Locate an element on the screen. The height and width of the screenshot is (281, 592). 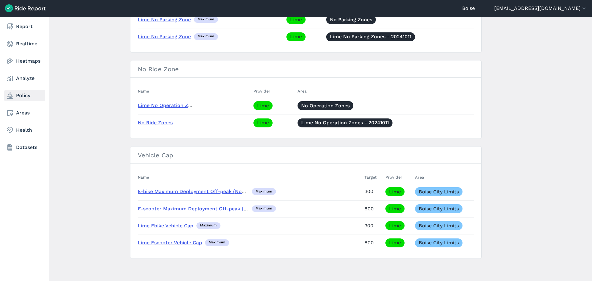
a: Policy is located at coordinates (25, 96).